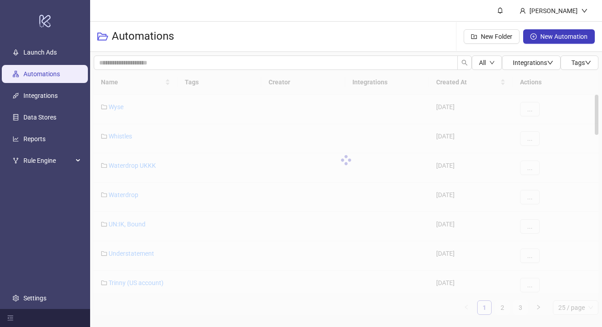  I want to click on span: plus-circle, so click(534, 37).